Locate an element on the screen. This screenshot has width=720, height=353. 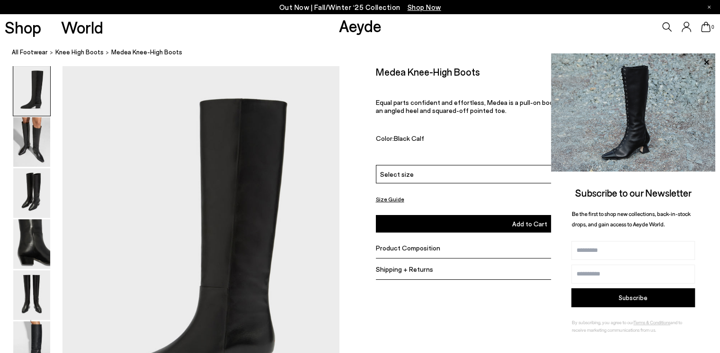
img: Medea Knee-High Boots - Image 1 is located at coordinates (32, 91).